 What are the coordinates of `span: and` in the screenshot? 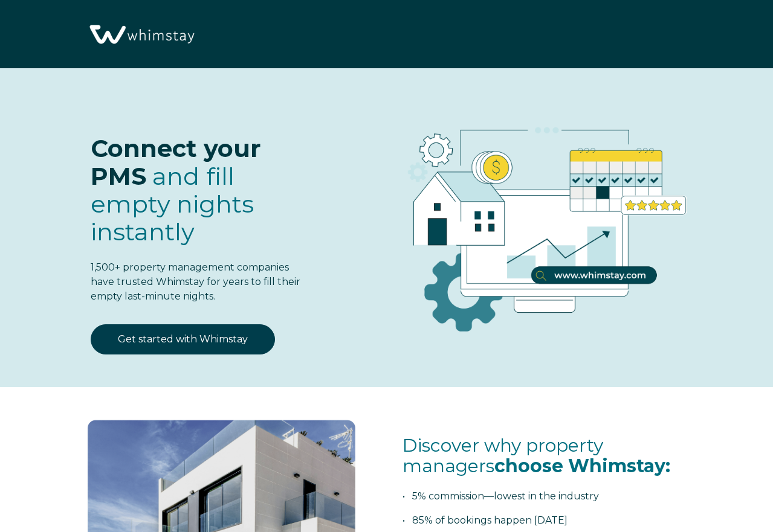 It's located at (172, 203).